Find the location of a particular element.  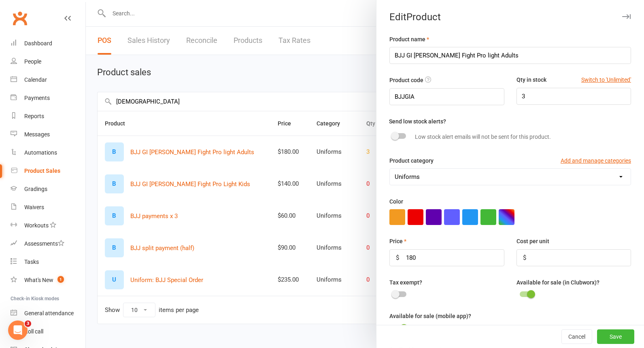

div: Workouts is located at coordinates (36, 225).